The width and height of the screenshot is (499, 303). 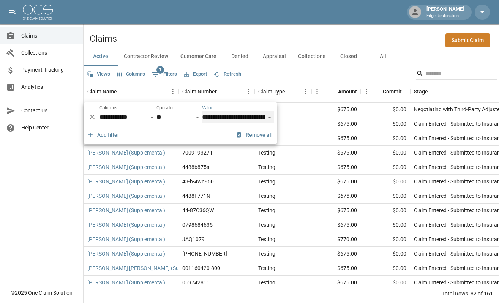 I want to click on span: Payment Tracking, so click(x=49, y=70).